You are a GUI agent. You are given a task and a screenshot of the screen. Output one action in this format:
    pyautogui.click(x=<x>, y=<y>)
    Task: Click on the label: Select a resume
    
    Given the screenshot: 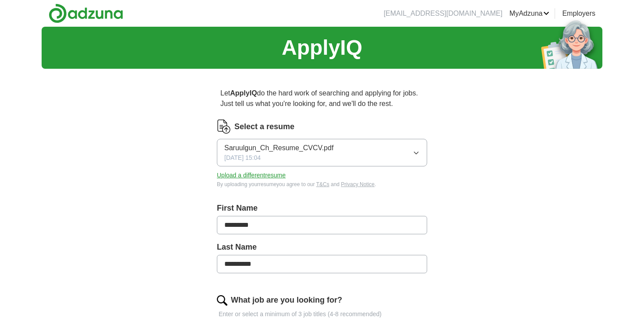 What is the action you would take?
    pyautogui.click(x=264, y=126)
    